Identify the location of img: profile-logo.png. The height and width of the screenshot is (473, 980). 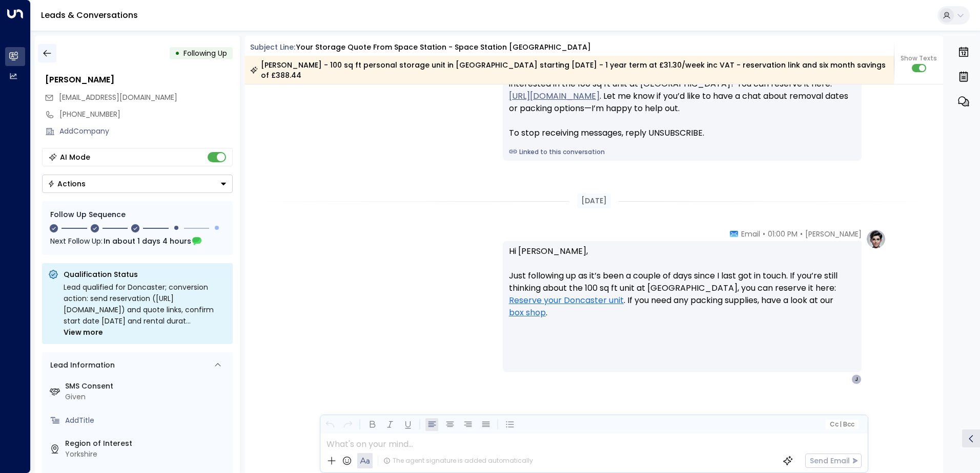
(876, 240).